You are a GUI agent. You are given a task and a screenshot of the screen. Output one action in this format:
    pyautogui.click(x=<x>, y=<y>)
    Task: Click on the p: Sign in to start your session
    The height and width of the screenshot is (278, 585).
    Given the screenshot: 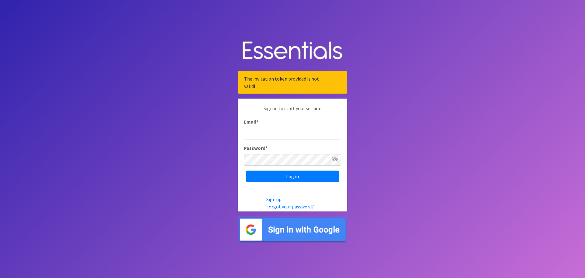 What is the action you would take?
    pyautogui.click(x=293, y=111)
    